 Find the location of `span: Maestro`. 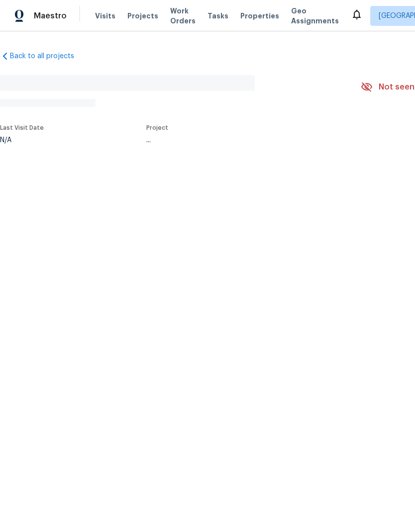

span: Maestro is located at coordinates (50, 16).